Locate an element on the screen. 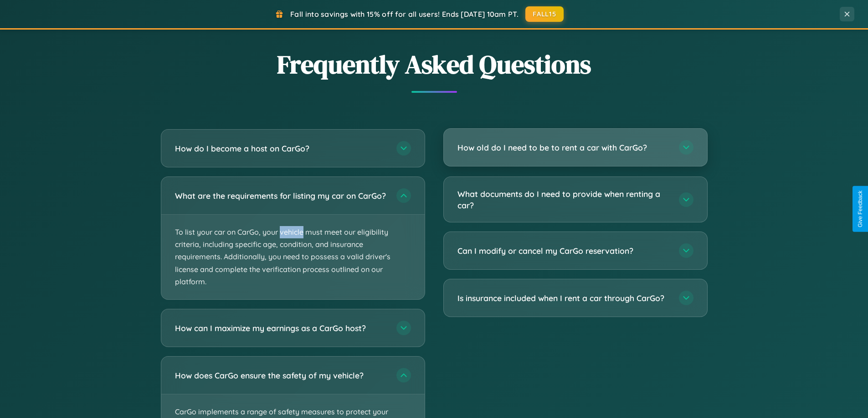 The width and height of the screenshot is (868, 418). h2: Frequently Asked Questions is located at coordinates (434, 64).